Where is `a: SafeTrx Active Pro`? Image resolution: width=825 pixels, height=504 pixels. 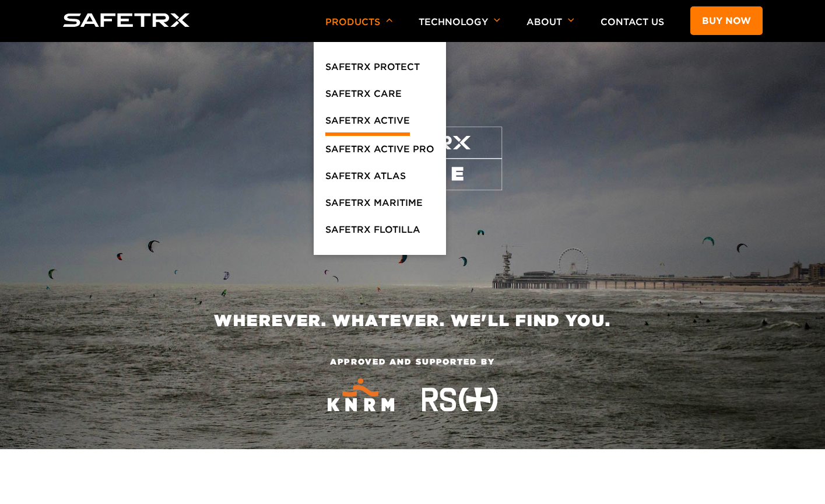 a: SafeTrx Active Pro is located at coordinates (380, 152).